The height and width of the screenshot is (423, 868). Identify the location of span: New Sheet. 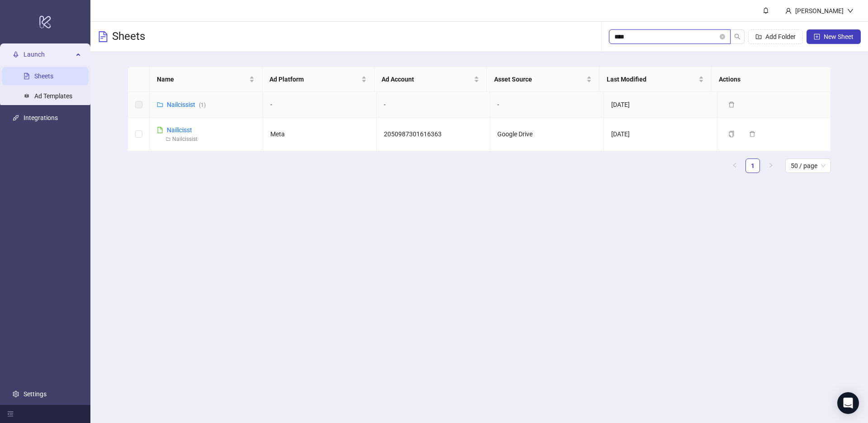
(839, 37).